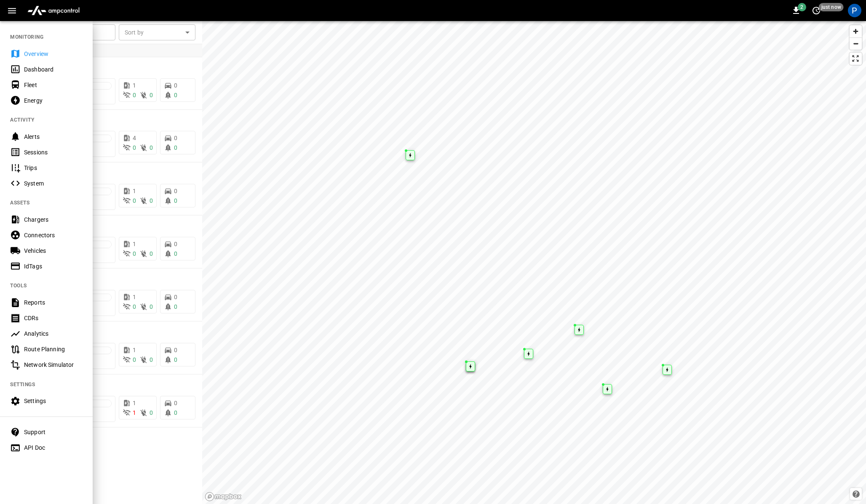  Describe the element at coordinates (53, 69) in the screenshot. I see `div: Dashboard` at that location.